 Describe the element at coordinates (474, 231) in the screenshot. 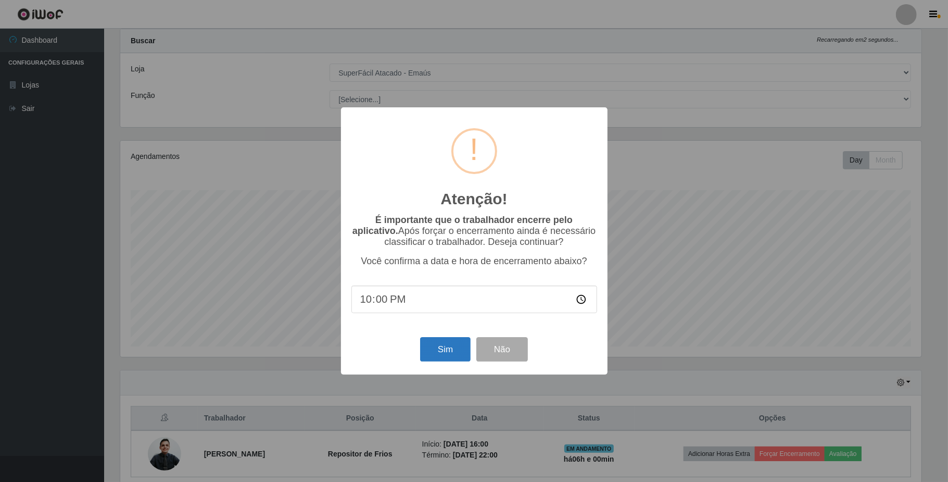

I see `p: Após forçar o encerramento ainda é necessário classificar o trabalhador. Deseja continuar?` at that location.